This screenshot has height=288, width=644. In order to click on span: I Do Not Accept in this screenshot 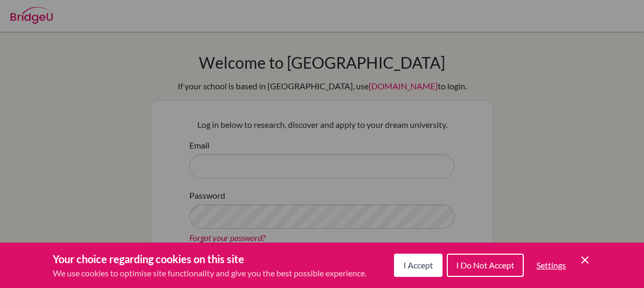, I will do `click(485, 265)`.